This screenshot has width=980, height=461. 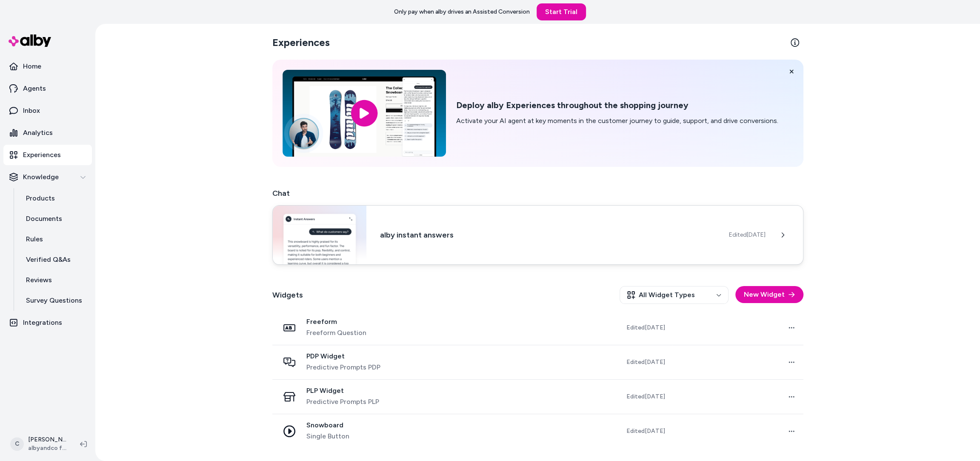 What do you see at coordinates (48, 259) in the screenshot?
I see `p: Verified Q&As` at bounding box center [48, 259].